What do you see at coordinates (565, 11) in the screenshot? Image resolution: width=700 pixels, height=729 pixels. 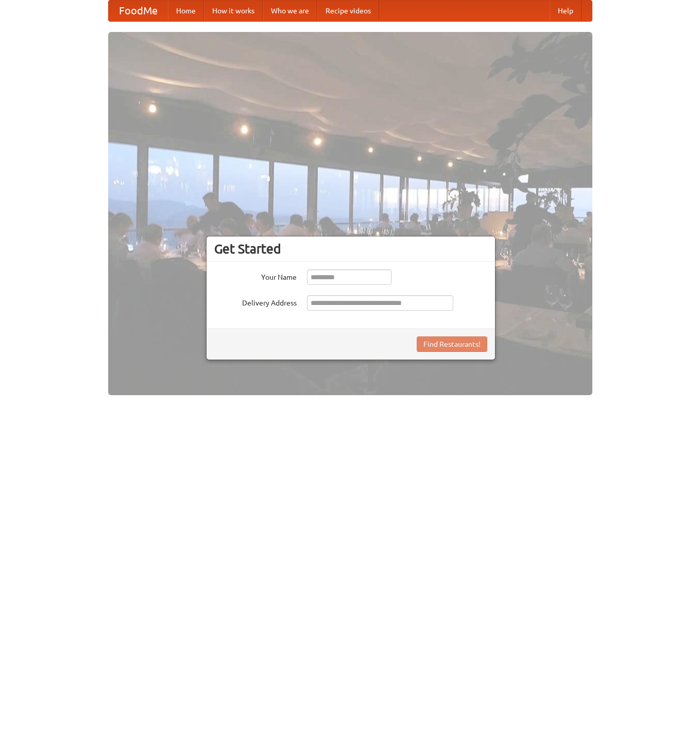 I see `a: Help` at bounding box center [565, 11].